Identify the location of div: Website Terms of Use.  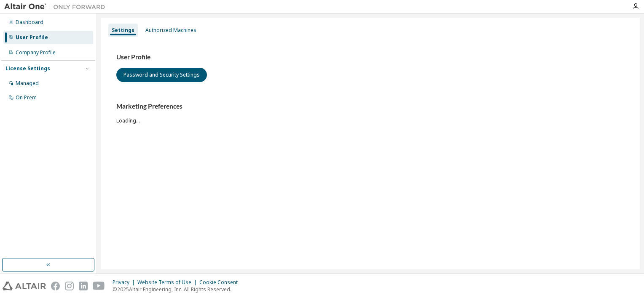
(168, 283).